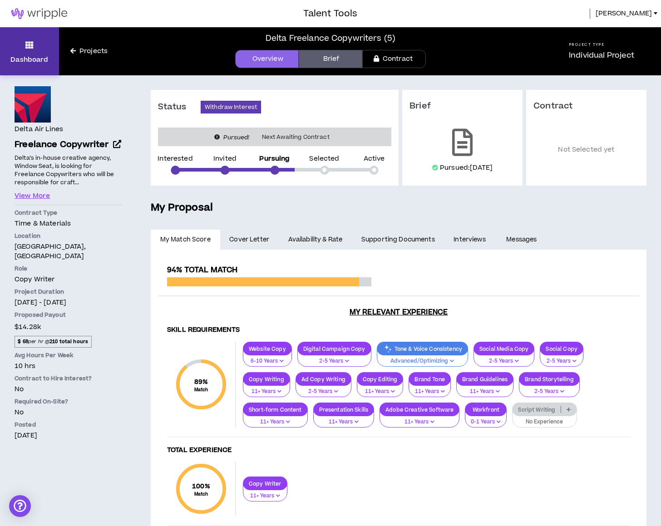 Image resolution: width=661 pixels, height=526 pixels. What do you see at coordinates (267, 379) in the screenshot?
I see `p: Copy Writing` at bounding box center [267, 379].